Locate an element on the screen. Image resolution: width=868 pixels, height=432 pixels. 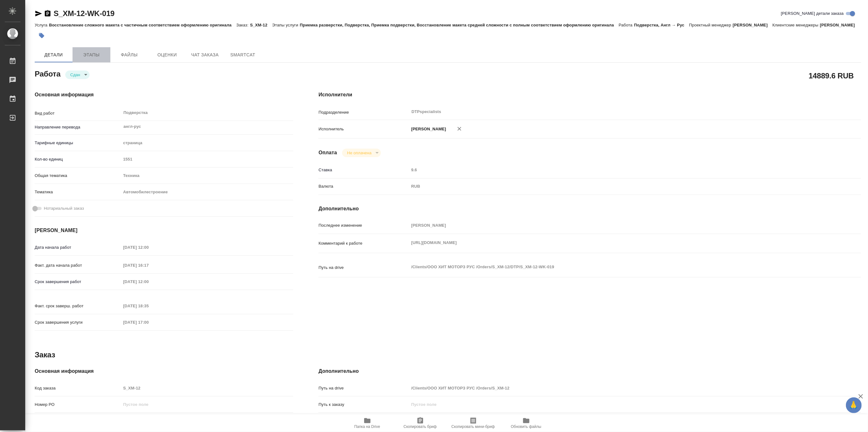
p: Тематика is located at coordinates (77, 192).